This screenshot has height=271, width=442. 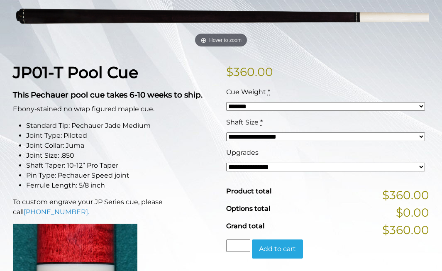 What do you see at coordinates (121, 176) in the screenshot?
I see `li: Pin Type: Pechauer Speed joint` at bounding box center [121, 176].